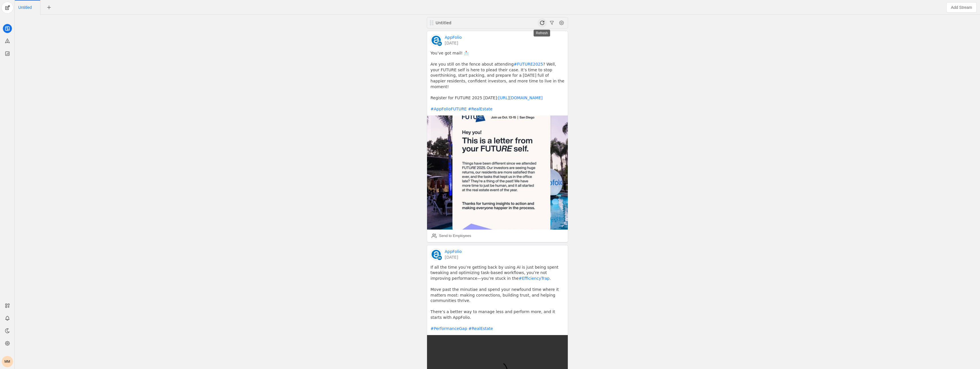  Describe the element at coordinates (542, 33) in the screenshot. I see `div: Refresh` at that location.